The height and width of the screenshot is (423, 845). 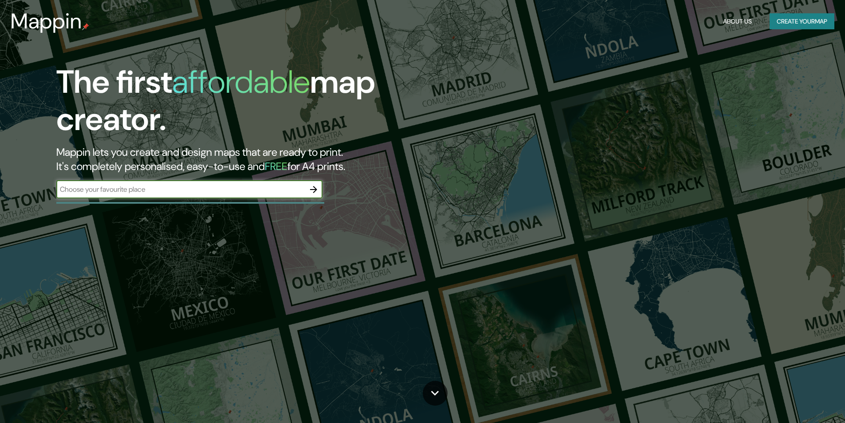 What do you see at coordinates (268, 104) in the screenshot?
I see `h1: The first map creator.` at bounding box center [268, 104].